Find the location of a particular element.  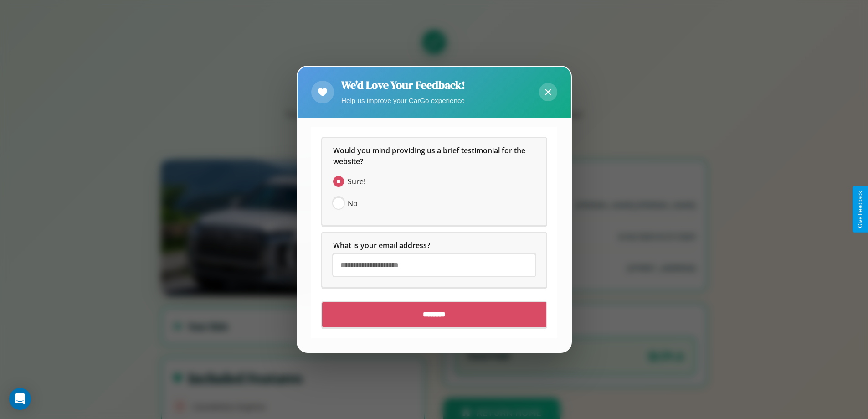

span: No is located at coordinates (353, 204).